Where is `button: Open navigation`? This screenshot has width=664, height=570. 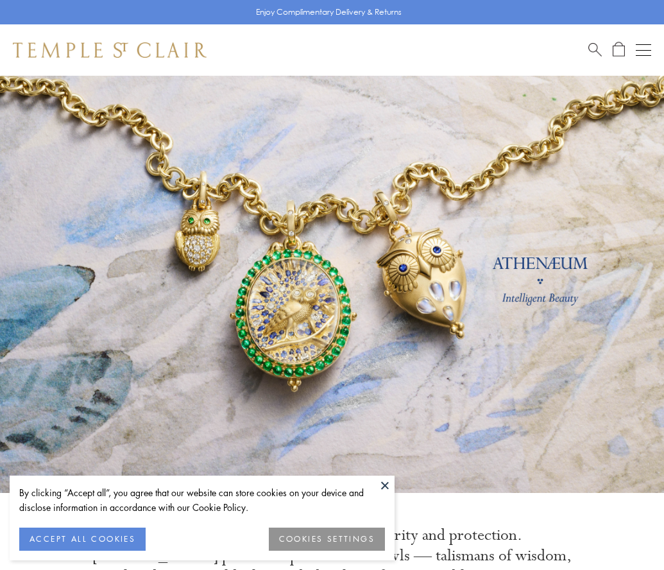
button: Open navigation is located at coordinates (643, 50).